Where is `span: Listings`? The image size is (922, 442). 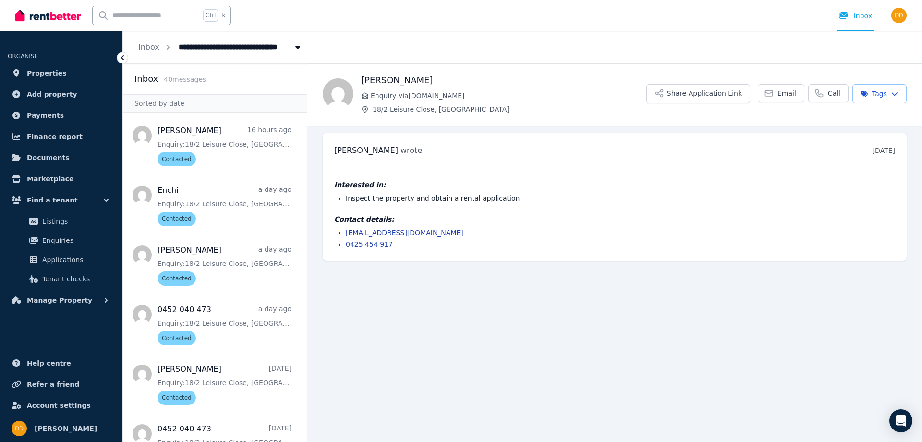 span: Listings is located at coordinates (74, 221).